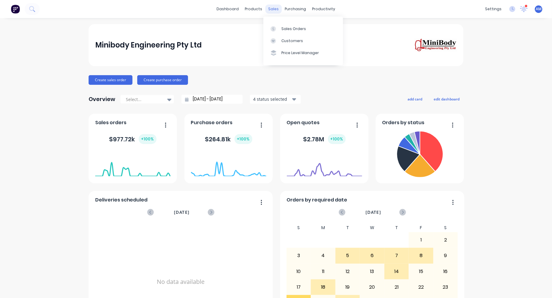 The width and height of the screenshot is (552, 298). I want to click on div: 2, so click(446, 240).